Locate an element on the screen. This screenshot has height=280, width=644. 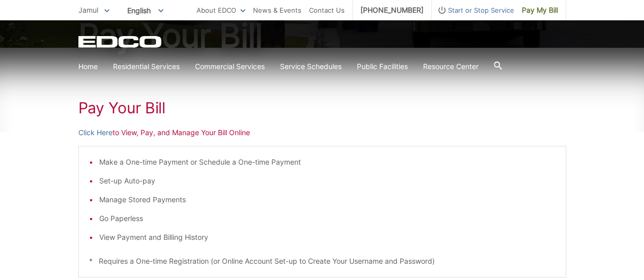
a: News & Events is located at coordinates (277, 10).